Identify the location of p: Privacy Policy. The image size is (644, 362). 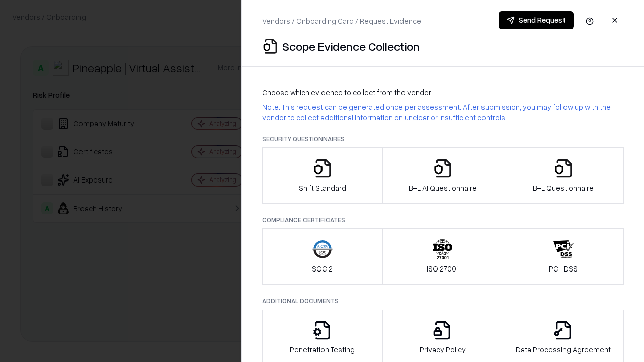
(442, 349).